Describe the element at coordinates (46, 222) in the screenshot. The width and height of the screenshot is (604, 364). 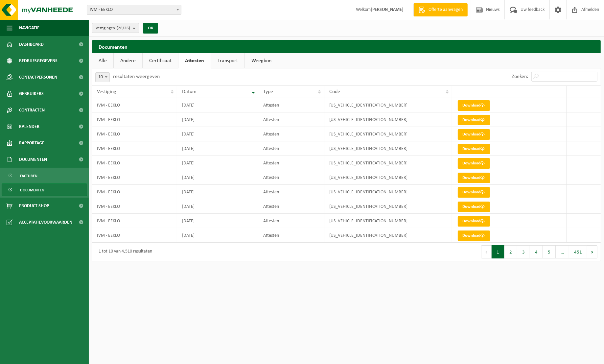
I see `span: Acceptatievoorwaarden` at that location.